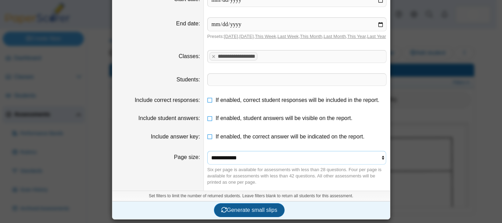 The image size is (502, 223). I want to click on div: Presets: , , , , , , ,, so click(296, 36).